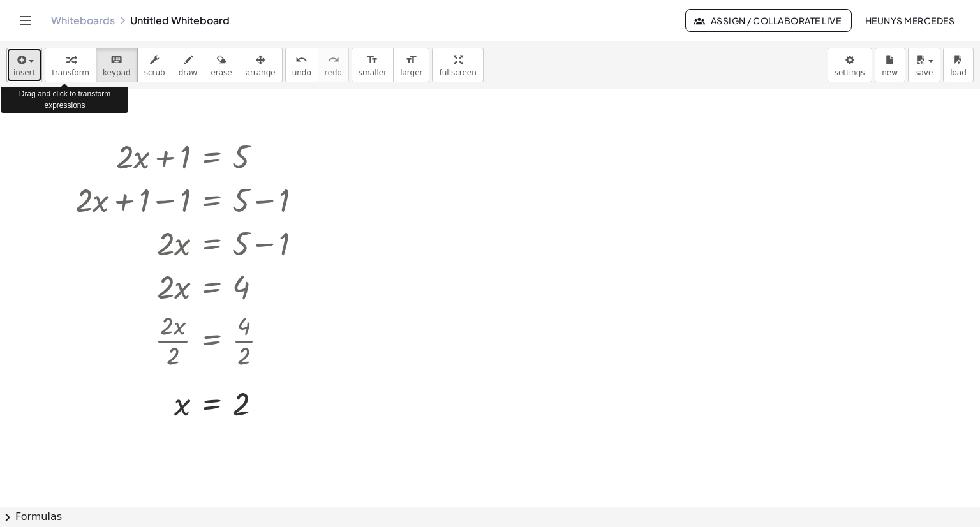  What do you see at coordinates (411, 65) in the screenshot?
I see `button: format_sizelarger` at bounding box center [411, 65].